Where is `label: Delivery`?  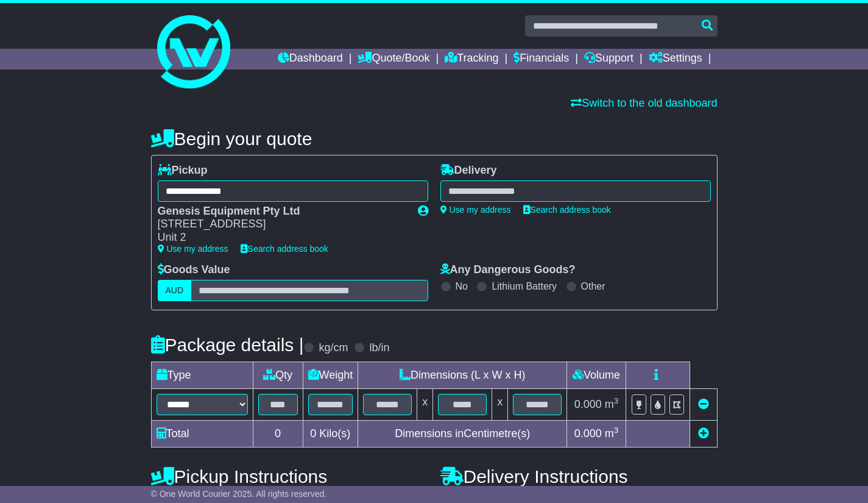
label: Delivery is located at coordinates (468, 171).